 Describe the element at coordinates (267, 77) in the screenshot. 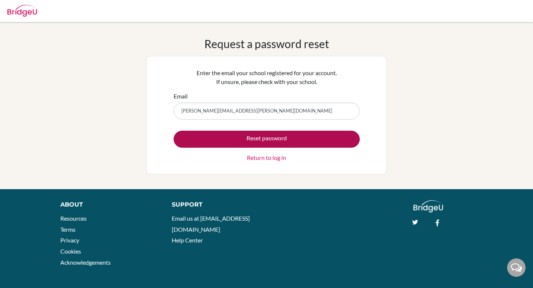

I see `p: Enter the email your school registered for your account. If unsure, please check with your school.` at that location.